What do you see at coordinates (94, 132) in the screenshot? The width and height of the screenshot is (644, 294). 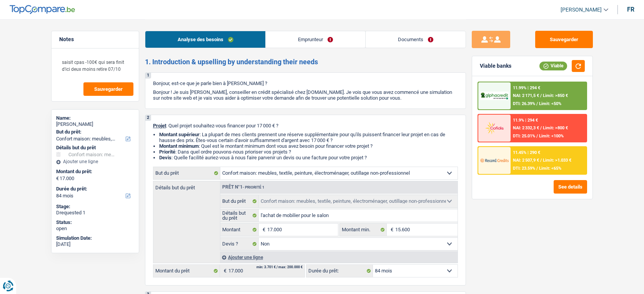 I see `label: But du prêt:` at bounding box center [94, 132].